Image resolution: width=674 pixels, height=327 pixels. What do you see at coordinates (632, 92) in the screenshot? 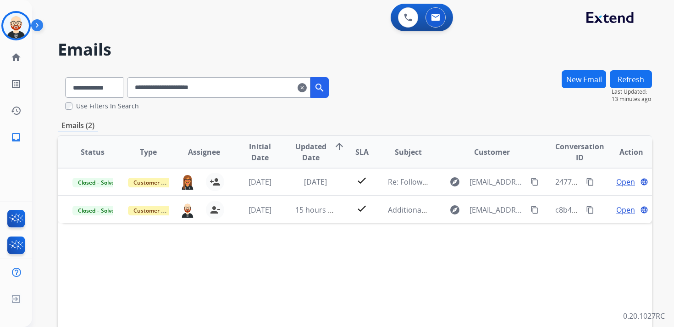
I see `span: Last Updated:` at bounding box center [632, 92].